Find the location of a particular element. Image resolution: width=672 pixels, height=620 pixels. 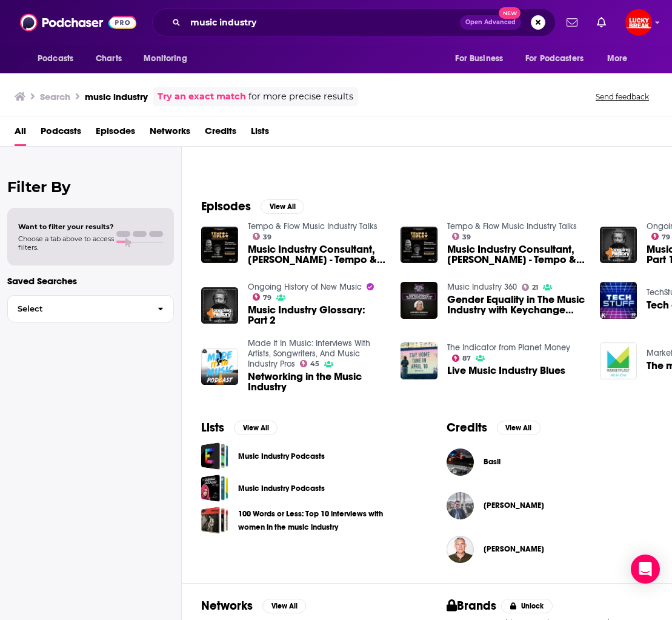

span: All is located at coordinates (20, 133).